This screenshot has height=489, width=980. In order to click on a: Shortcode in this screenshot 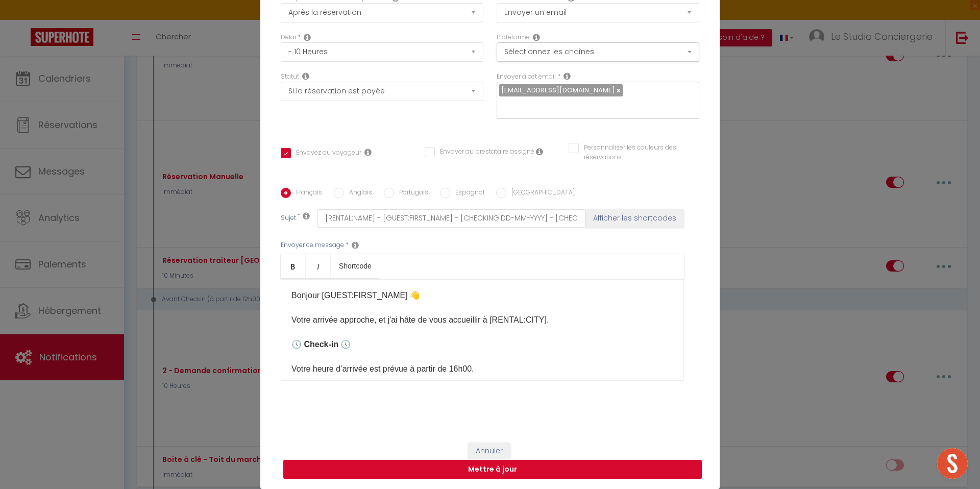, I will do `click(355, 266)`.